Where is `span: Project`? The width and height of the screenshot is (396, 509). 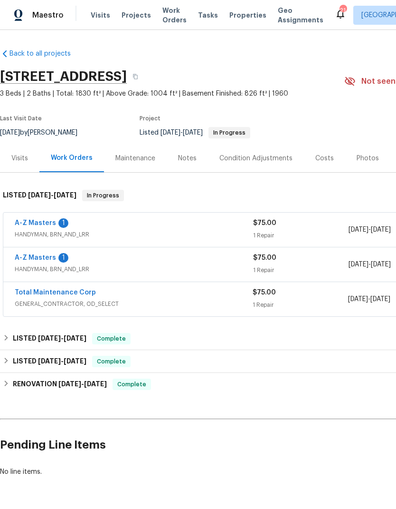 span: Project is located at coordinates (150, 118).